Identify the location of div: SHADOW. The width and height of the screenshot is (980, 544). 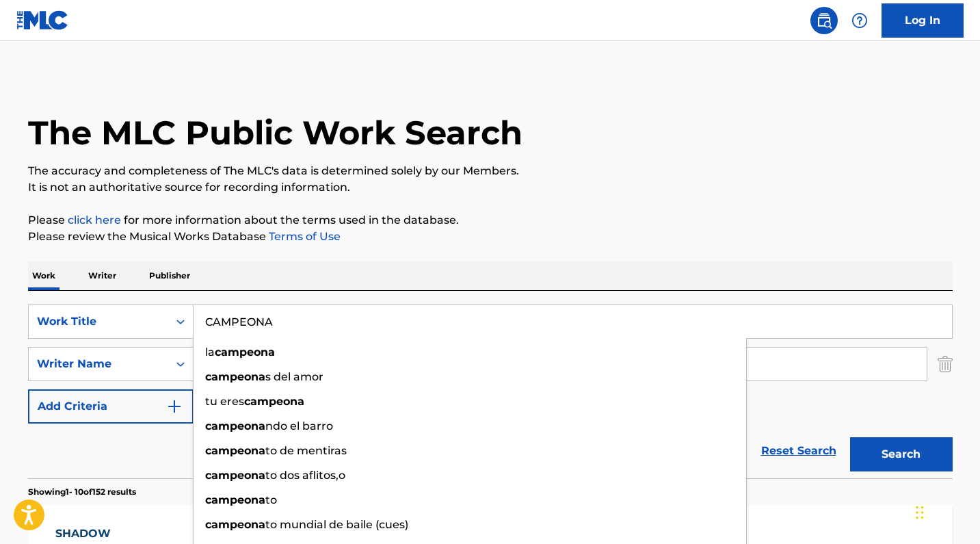
(117, 533).